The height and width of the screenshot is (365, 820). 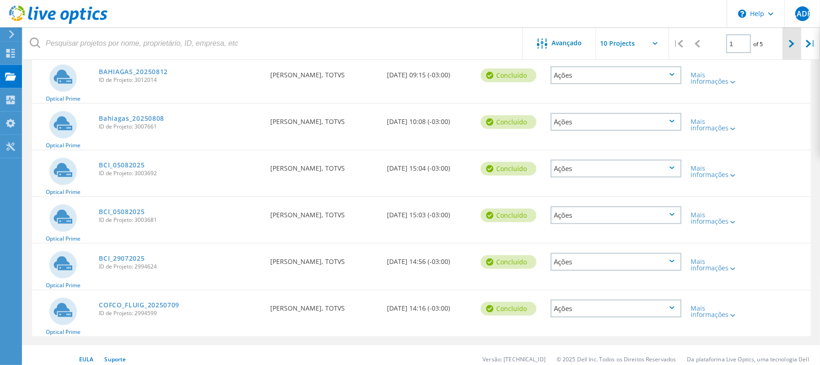 I want to click on span: ID de Projeto: 2994624, so click(x=180, y=266).